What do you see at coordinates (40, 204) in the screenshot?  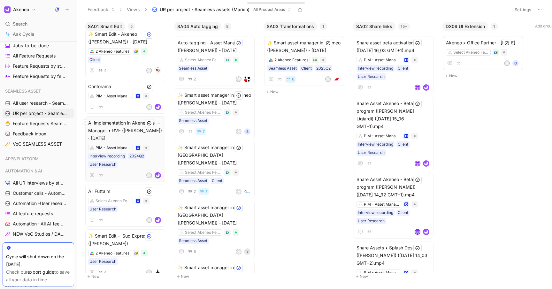 I see `span: Automation -User research per project` at bounding box center [40, 204].